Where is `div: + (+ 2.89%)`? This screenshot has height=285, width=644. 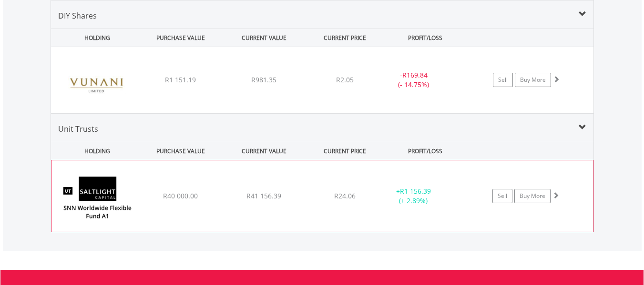 div: + (+ 2.89%) is located at coordinates (413, 196).